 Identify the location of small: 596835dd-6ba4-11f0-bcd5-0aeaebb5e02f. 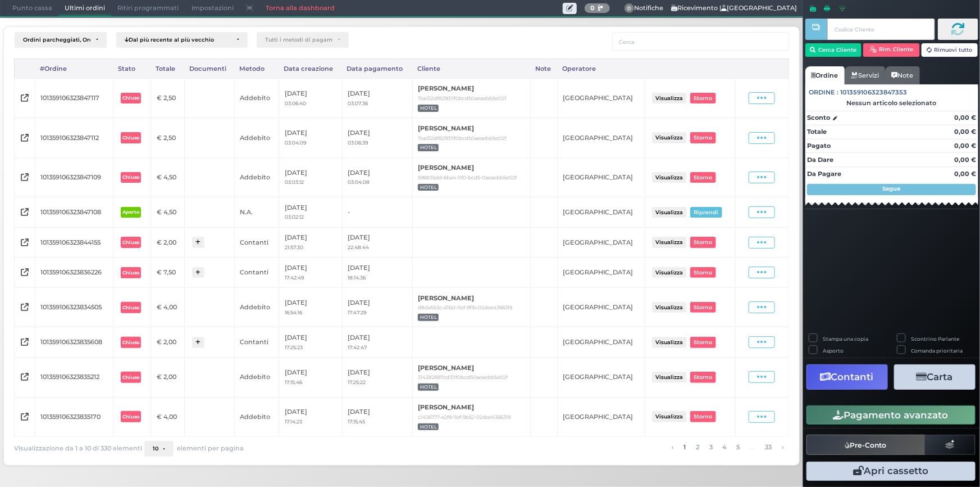
(467, 177).